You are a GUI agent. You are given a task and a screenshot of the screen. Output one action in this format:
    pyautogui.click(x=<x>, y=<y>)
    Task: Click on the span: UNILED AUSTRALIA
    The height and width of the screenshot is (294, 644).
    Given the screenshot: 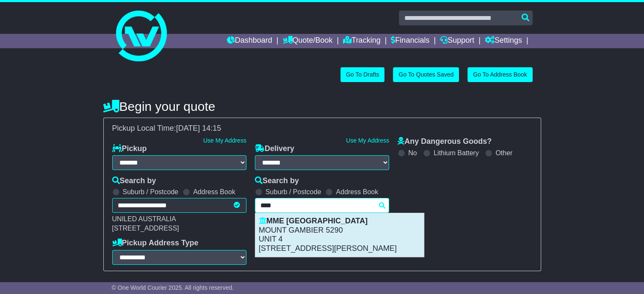 What is the action you would take?
    pyautogui.click(x=144, y=218)
    